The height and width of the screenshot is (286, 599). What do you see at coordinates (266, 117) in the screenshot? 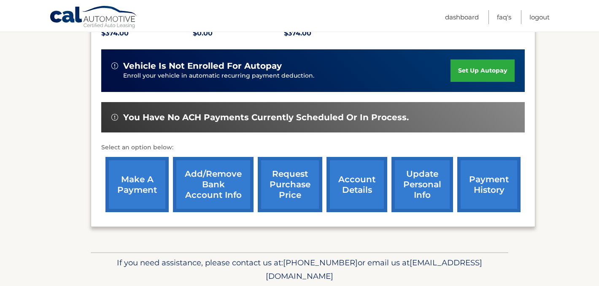
I see `span: You have no ACH payments currently scheduled or in process.` at bounding box center [266, 117].